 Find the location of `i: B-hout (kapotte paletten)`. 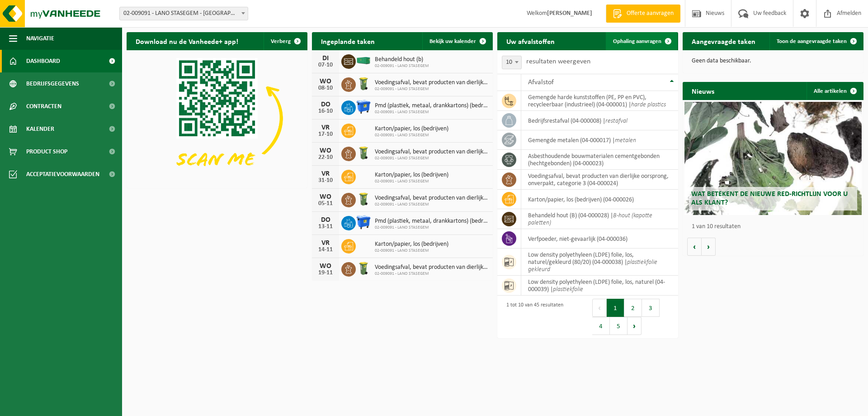

i: B-hout (kapotte paletten) is located at coordinates (590, 219).